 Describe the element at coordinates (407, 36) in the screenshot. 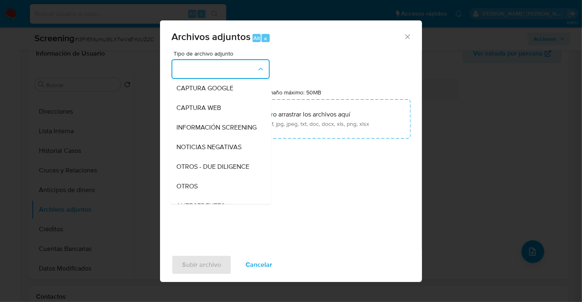

I see `button: Cerrar` at that location.